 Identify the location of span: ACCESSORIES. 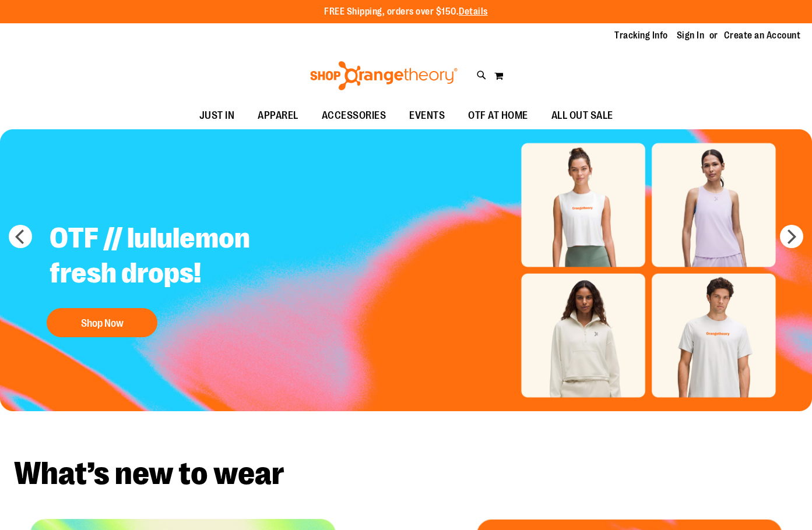
(354, 115).